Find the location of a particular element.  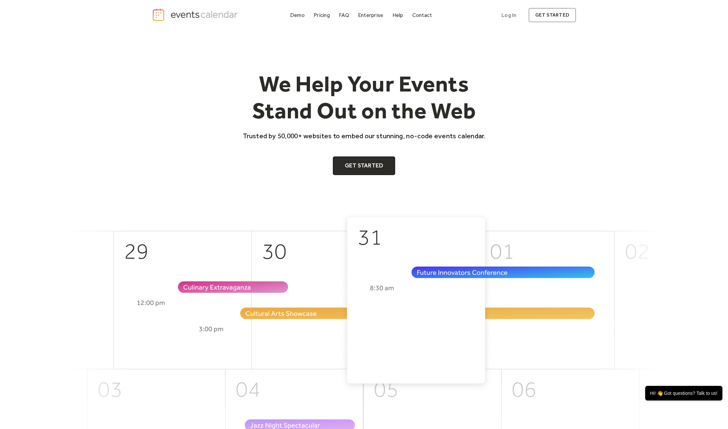

div: Contact is located at coordinates (423, 15).